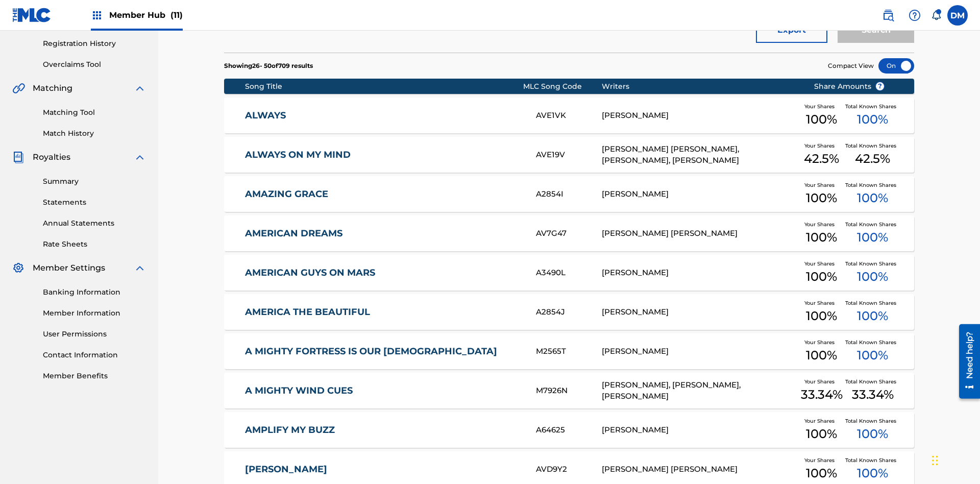 The height and width of the screenshot is (484, 980). What do you see at coordinates (94, 355) in the screenshot?
I see `a: Contact Information` at bounding box center [94, 355].